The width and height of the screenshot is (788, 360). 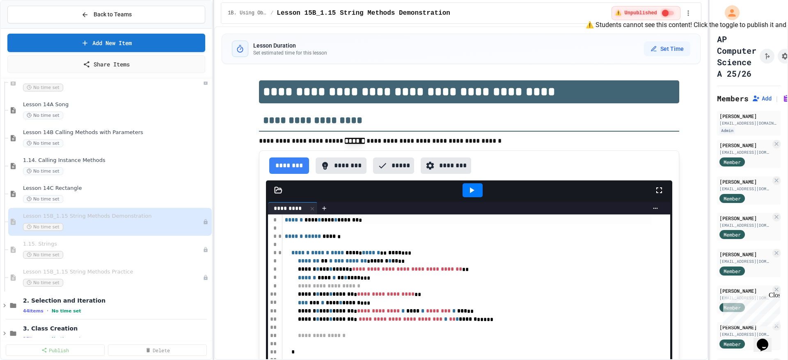 What do you see at coordinates (116, 132) in the screenshot?
I see `span: Lesson 14B Calling Methods with Parameters` at bounding box center [116, 132].